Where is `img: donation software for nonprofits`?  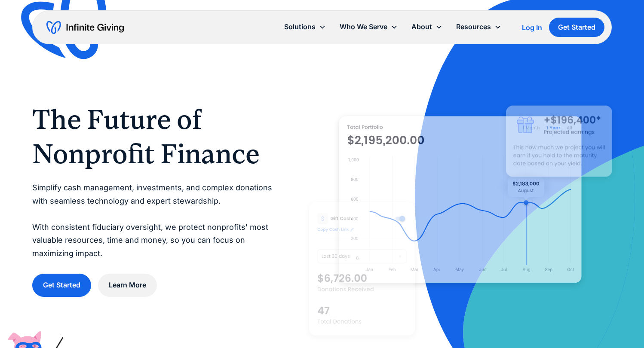
img: donation software for nonprofits is located at coordinates (362, 269).